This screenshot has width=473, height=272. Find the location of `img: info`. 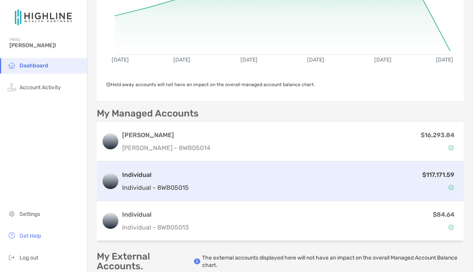

img: info is located at coordinates (197, 262).